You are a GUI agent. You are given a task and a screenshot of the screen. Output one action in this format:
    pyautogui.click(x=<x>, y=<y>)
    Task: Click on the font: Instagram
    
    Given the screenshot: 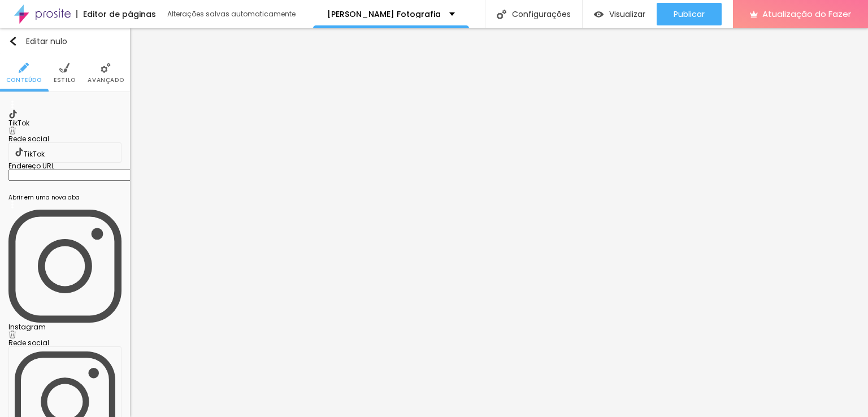 What is the action you would take?
    pyautogui.click(x=27, y=327)
    